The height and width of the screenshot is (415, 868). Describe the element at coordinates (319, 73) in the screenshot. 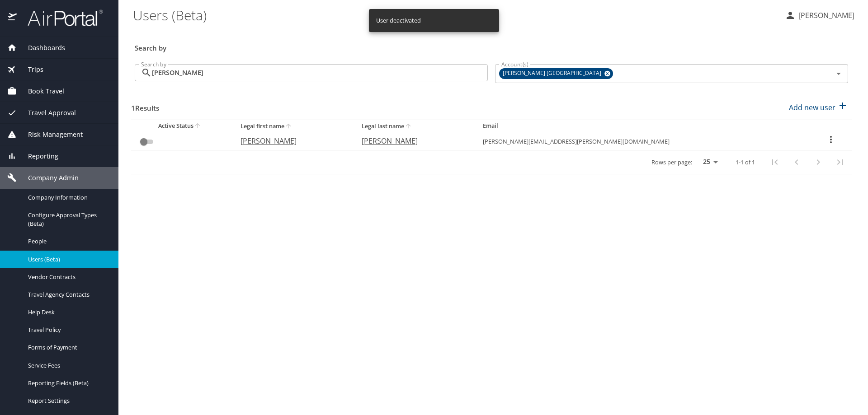

I see `input: Search by name or email` at that location.